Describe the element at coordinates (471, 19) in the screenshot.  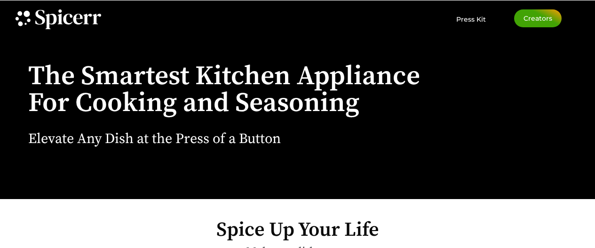
I see `span: Press Kit` at that location.